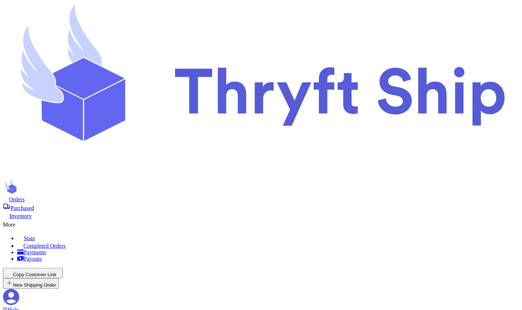 The height and width of the screenshot is (310, 522). I want to click on a: Purchased, so click(261, 207).